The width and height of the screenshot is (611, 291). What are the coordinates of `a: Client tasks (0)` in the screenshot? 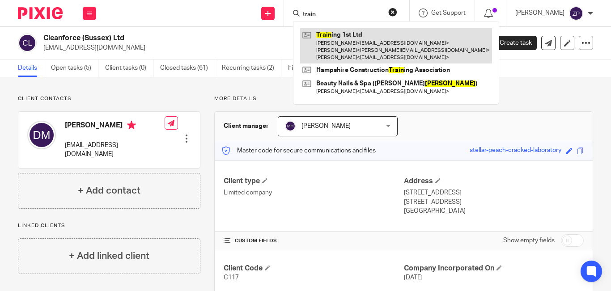 It's located at (129, 68).